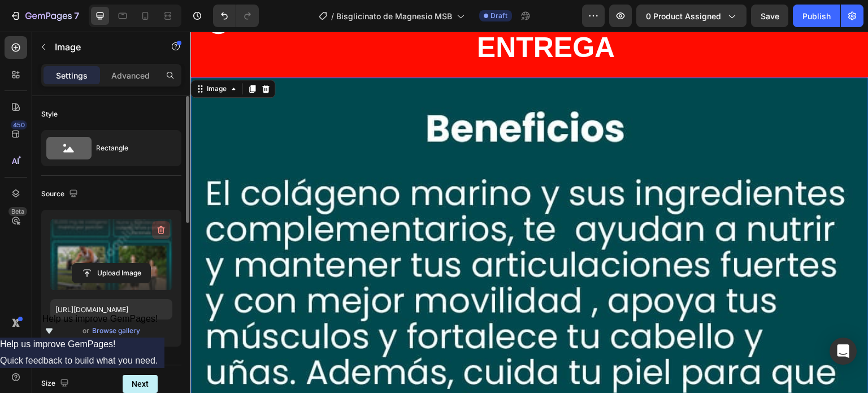 The image size is (868, 393). Describe the element at coordinates (72, 76) in the screenshot. I see `p: Settings` at that location.